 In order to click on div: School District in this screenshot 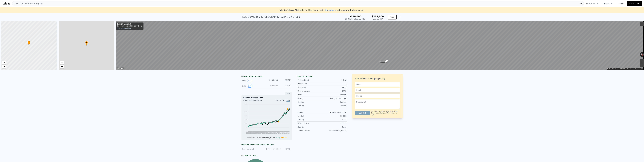, I will do `click(310, 131)`.